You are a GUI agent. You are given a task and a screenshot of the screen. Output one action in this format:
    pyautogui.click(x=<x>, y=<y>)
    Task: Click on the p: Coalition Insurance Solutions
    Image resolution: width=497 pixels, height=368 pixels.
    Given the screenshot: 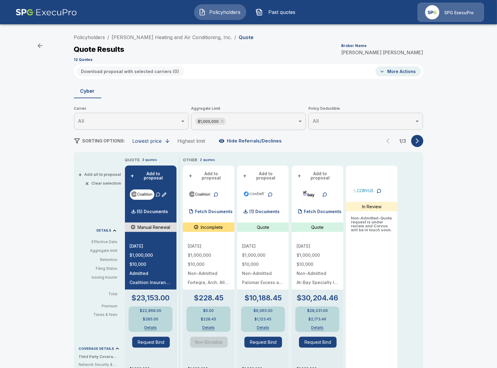 What is the action you would take?
    pyautogui.click(x=151, y=283)
    